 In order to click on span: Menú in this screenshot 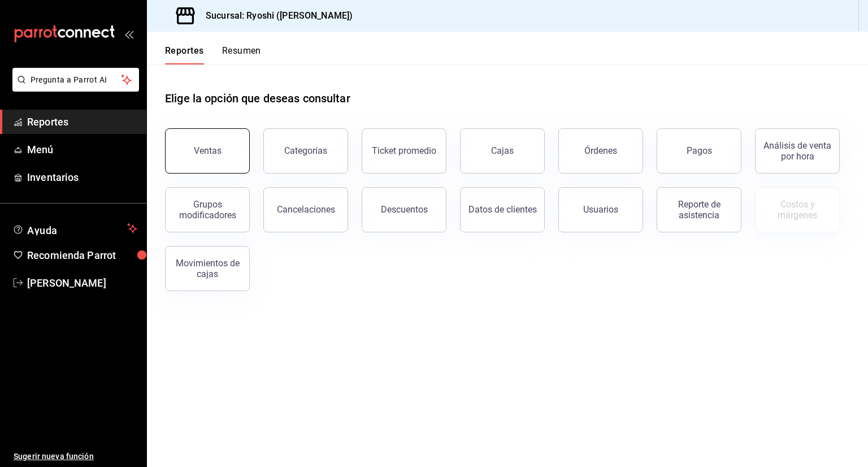, I will do `click(82, 149)`.